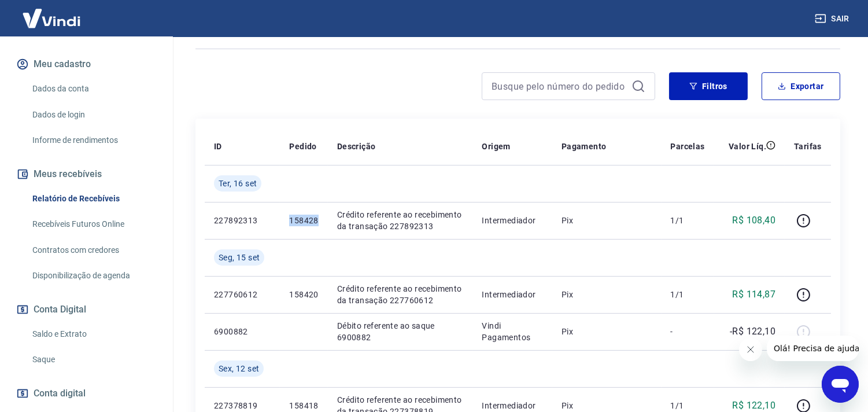 This screenshot has width=868, height=412. What do you see at coordinates (801, 86) in the screenshot?
I see `button: Exportar` at bounding box center [801, 86].